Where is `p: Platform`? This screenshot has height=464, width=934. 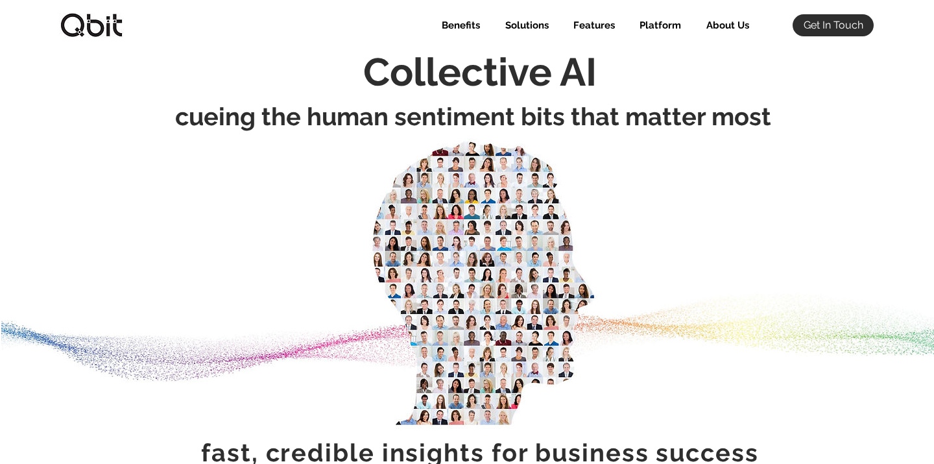 p: Platform is located at coordinates (661, 25).